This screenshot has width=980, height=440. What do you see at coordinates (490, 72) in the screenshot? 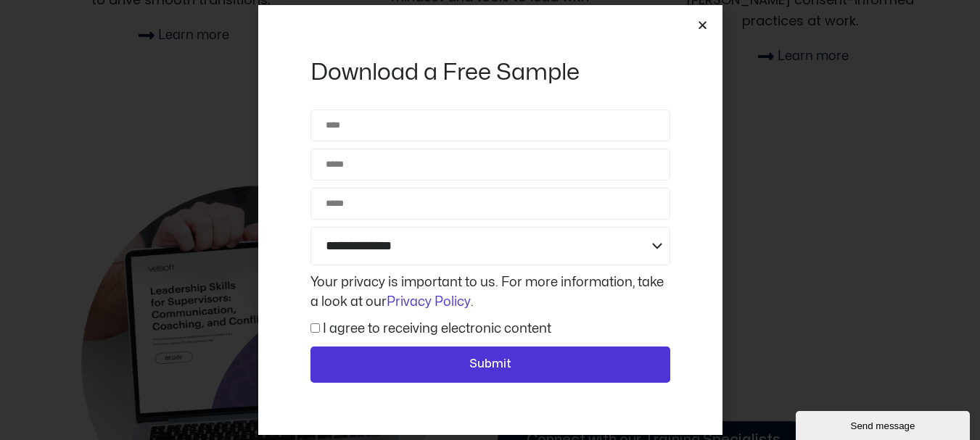
I see `h2: Download a Free Sample` at bounding box center [490, 72].